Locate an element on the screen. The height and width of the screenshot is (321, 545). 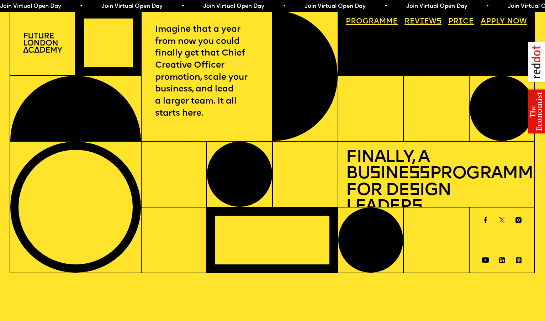
span: a is located at coordinates (376, 21).